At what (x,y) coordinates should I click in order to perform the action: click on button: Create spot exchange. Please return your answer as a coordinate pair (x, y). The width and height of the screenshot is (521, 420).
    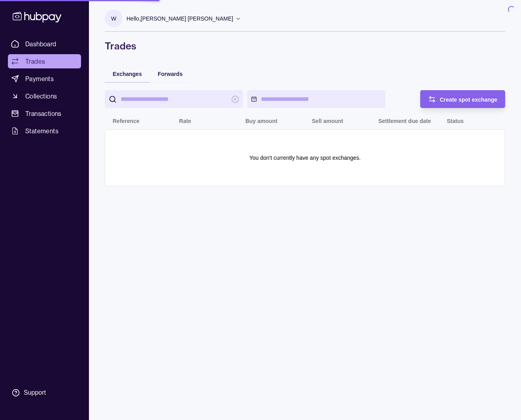
    Looking at the image, I should click on (463, 99).